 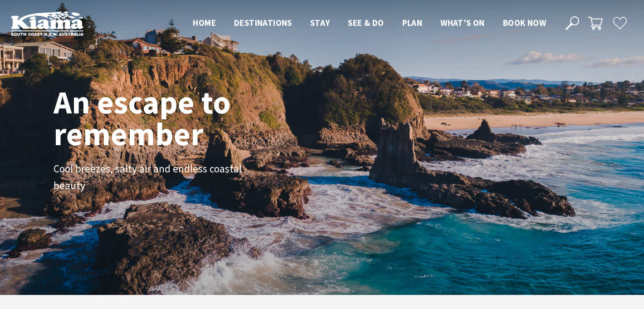 What do you see at coordinates (155, 177) in the screenshot?
I see `p: Cool breezes, salty air and endless coastal beauty` at bounding box center [155, 177].